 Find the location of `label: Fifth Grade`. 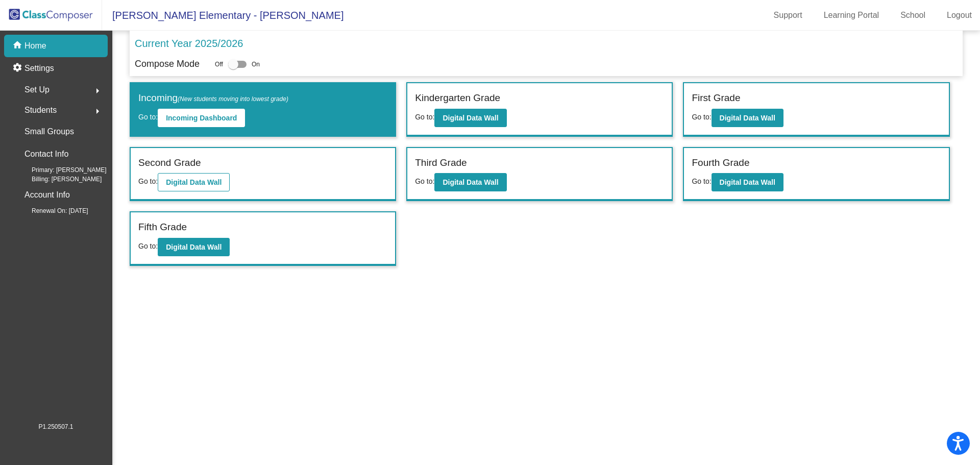

label: Fifth Grade is located at coordinates (162, 227).